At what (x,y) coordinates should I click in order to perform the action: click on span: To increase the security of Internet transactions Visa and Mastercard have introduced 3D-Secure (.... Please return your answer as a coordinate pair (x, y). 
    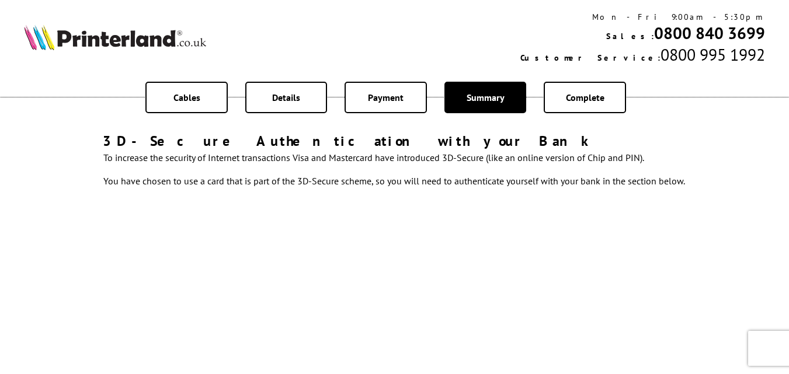
    Looking at the image, I should click on (394, 169).